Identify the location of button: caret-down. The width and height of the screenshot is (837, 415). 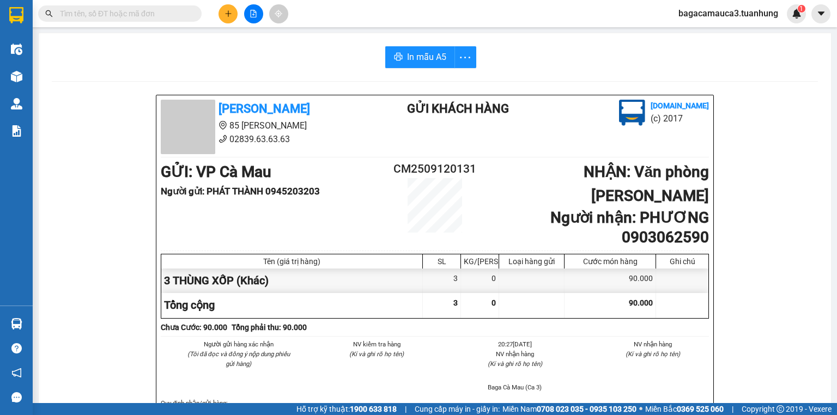
(821, 14).